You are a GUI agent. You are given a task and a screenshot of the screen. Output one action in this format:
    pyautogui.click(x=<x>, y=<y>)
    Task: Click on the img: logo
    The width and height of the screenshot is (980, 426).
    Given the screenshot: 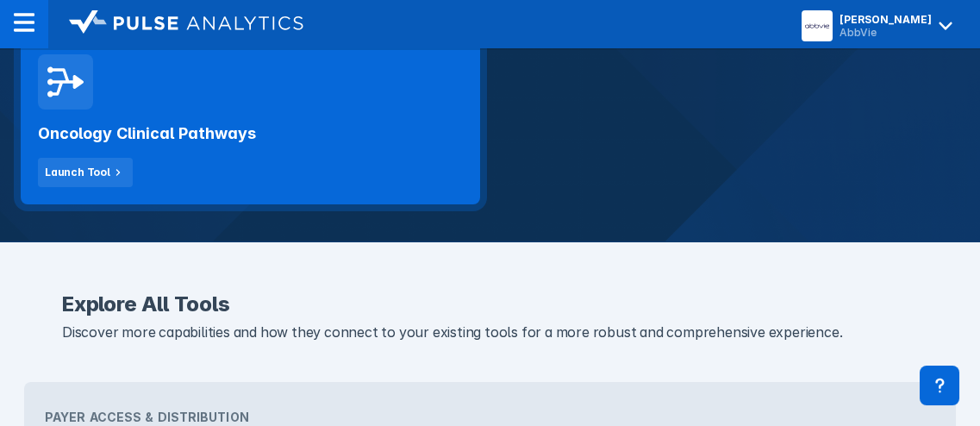 What is the action you would take?
    pyautogui.click(x=186, y=23)
    